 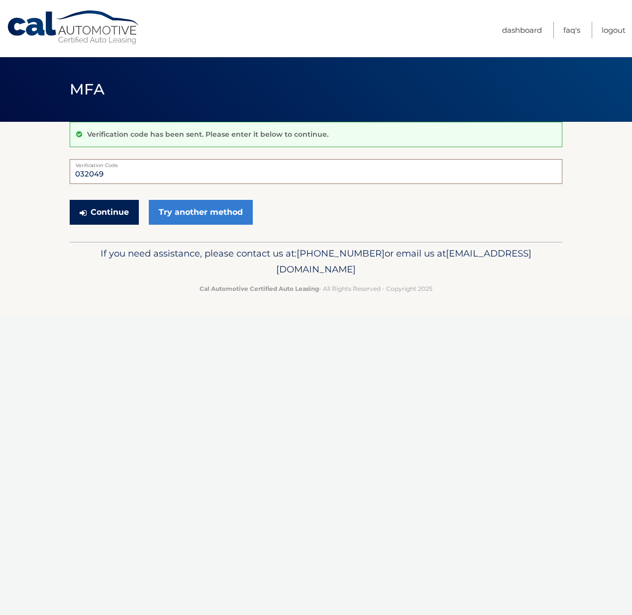 I want to click on a: FAQ's, so click(x=572, y=30).